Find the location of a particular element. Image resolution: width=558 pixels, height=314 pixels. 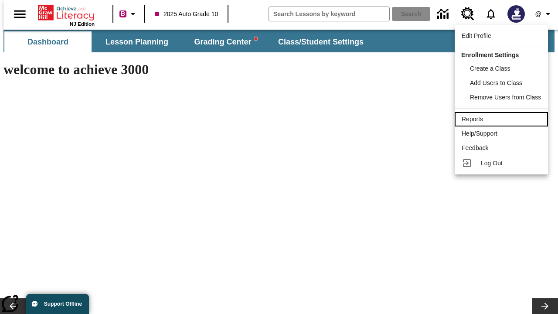

span: Edit Profile is located at coordinates (476, 36).